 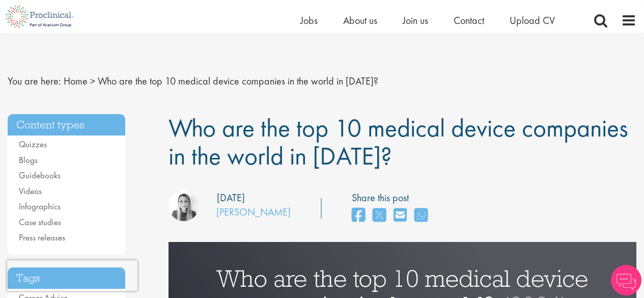 What do you see at coordinates (66, 125) in the screenshot?
I see `h3: Content types` at bounding box center [66, 125].